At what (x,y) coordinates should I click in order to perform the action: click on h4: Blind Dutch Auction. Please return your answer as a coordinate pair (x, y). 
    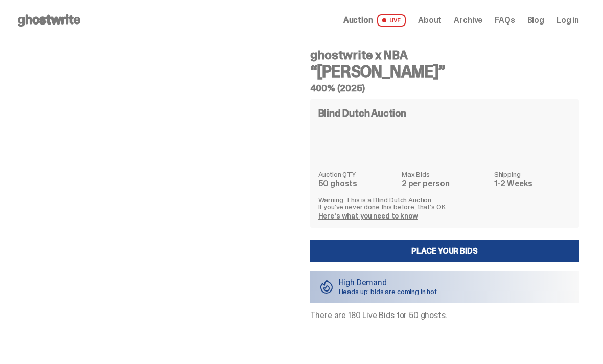
    Looking at the image, I should click on (362, 113).